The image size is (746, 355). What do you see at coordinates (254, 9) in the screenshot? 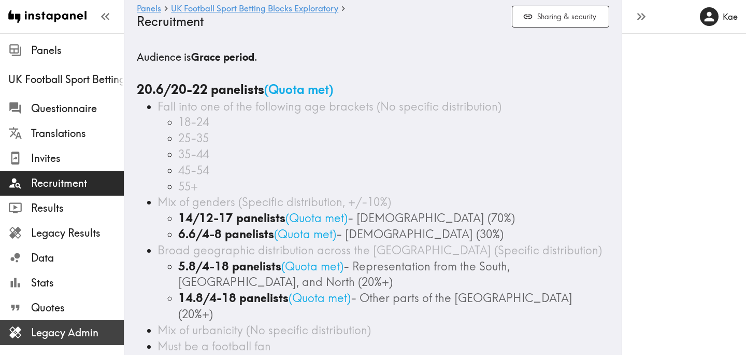
I see `a: UK Football Sport Betting Blocks Exploratory` at bounding box center [254, 9].